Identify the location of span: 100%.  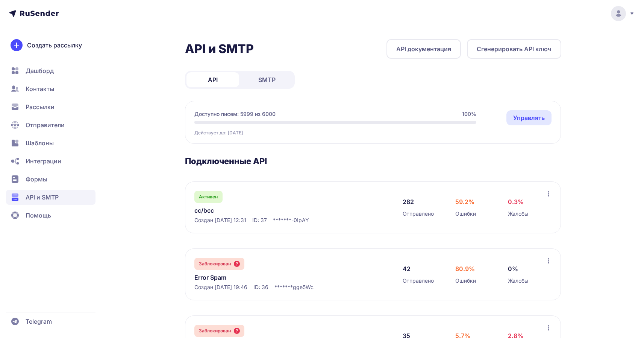
(469, 114).